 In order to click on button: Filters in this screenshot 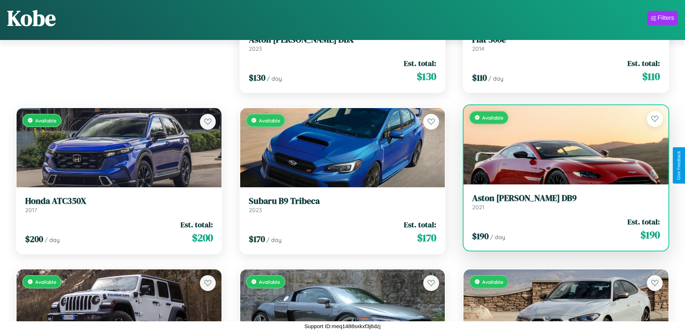, I will do `click(663, 18)`.